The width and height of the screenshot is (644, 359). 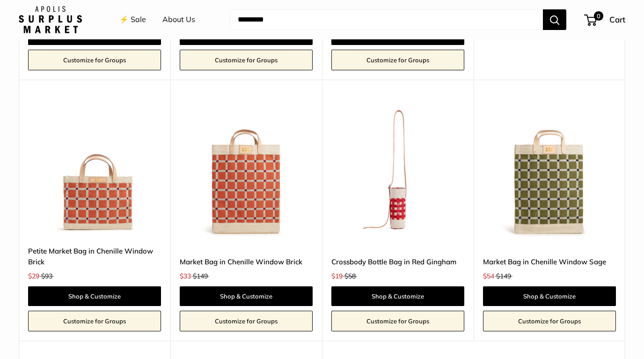 What do you see at coordinates (598, 16) in the screenshot?
I see `span: 0` at bounding box center [598, 16].